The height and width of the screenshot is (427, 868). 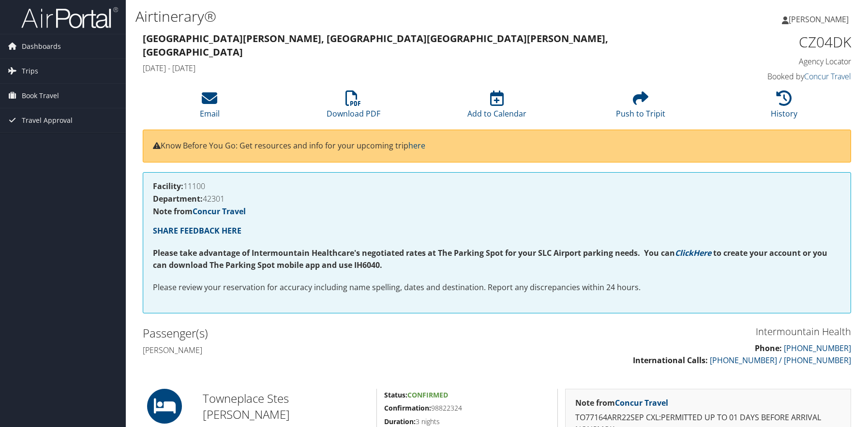 I want to click on h4: Agency Locator, so click(x=768, y=61).